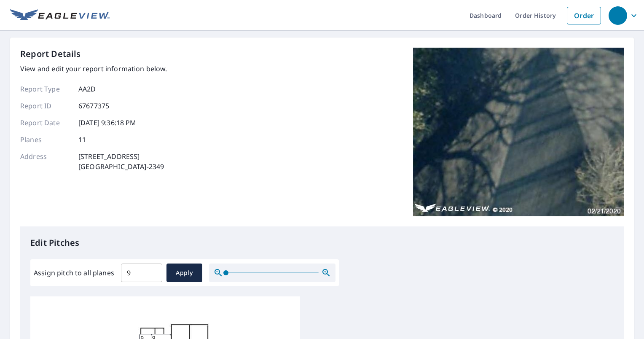  Describe the element at coordinates (184, 273) in the screenshot. I see `button: Apply` at that location.